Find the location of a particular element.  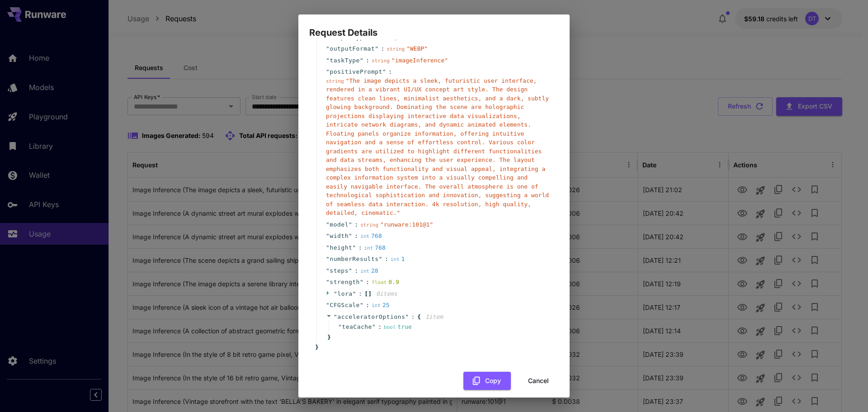

span: strength is located at coordinates (345, 282).